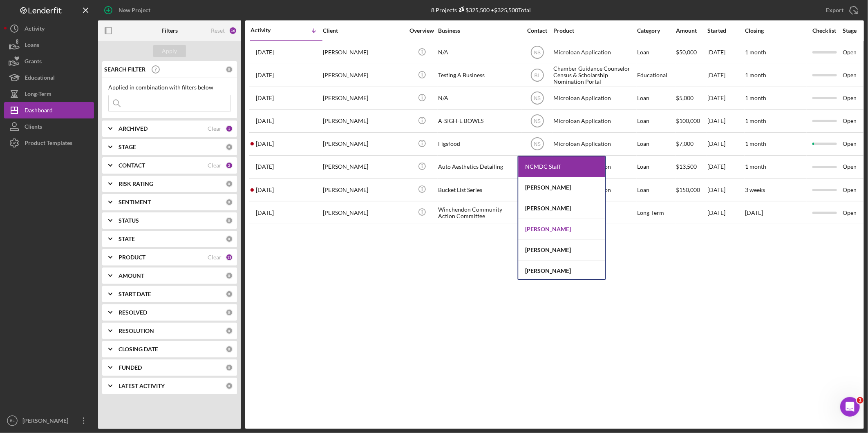 This screenshot has width=868, height=433. I want to click on time: 2025-08-18 12:20, so click(265, 190).